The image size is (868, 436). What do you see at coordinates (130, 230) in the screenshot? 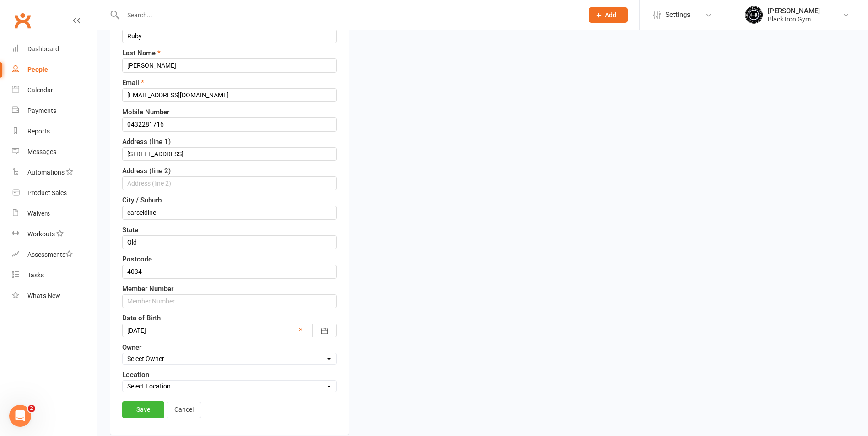
I see `label: State` at bounding box center [130, 230].